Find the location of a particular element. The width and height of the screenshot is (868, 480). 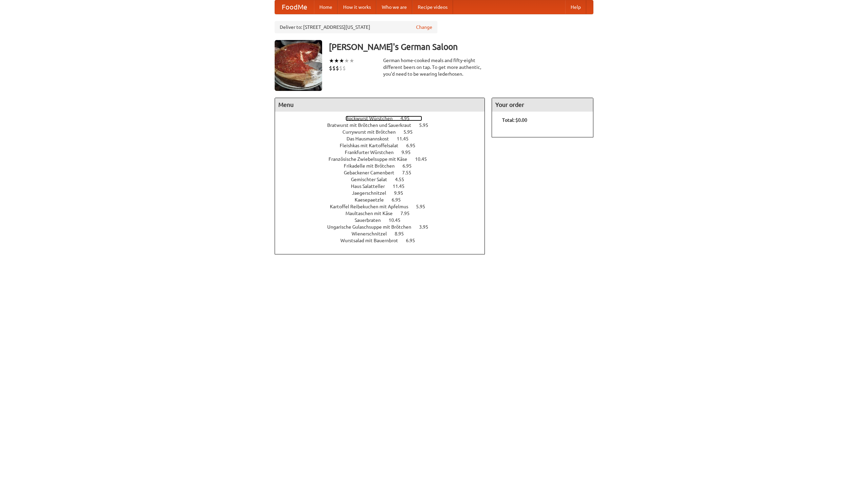

a: Gebackener Camenbert 7.55 is located at coordinates (384, 173).